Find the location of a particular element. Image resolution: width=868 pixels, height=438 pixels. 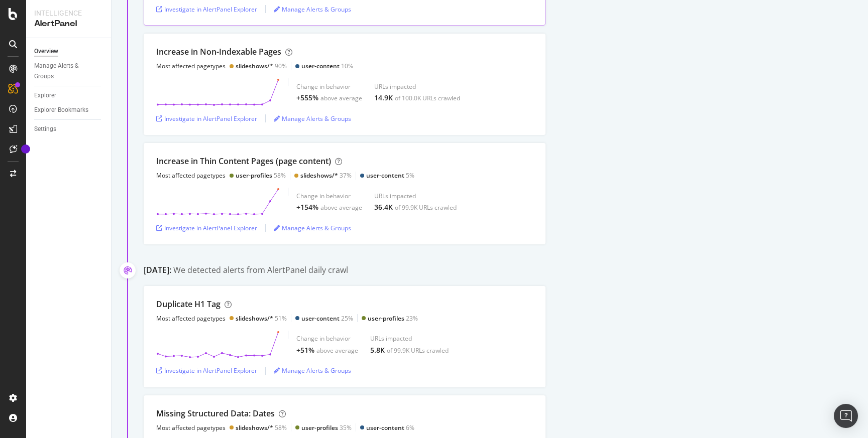

div: Missing Structured Data: Dates is located at coordinates (216, 414).